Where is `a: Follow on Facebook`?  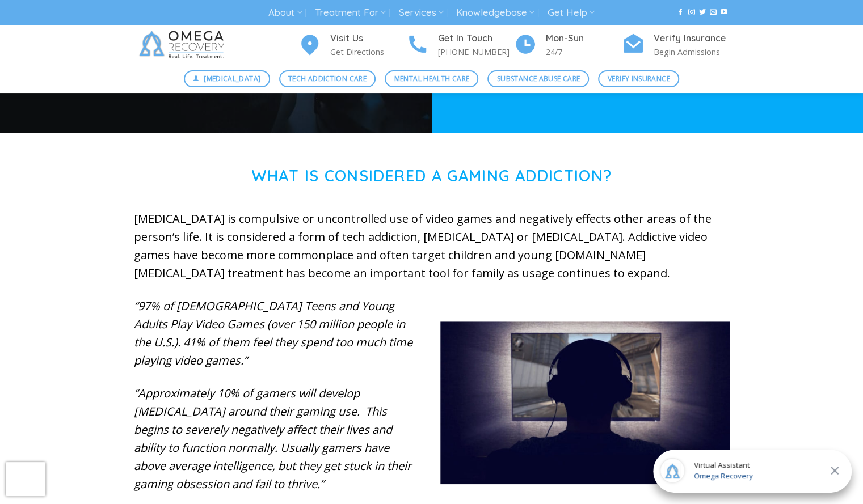 a: Follow on Facebook is located at coordinates (680, 12).